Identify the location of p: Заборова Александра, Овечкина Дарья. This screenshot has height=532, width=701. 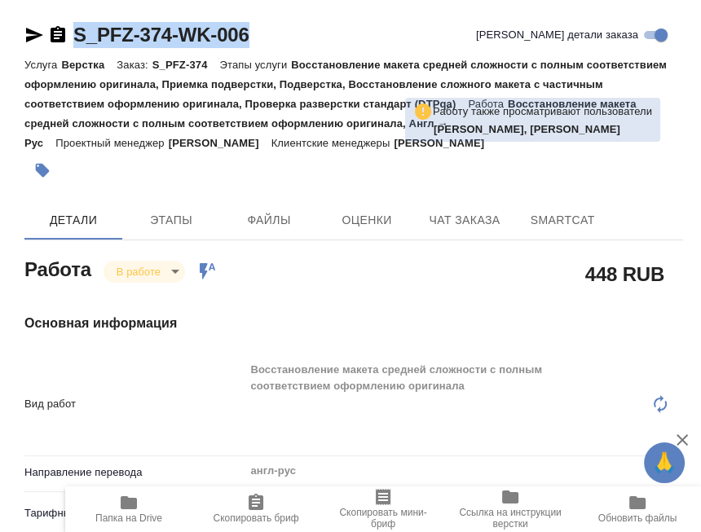
(543, 130).